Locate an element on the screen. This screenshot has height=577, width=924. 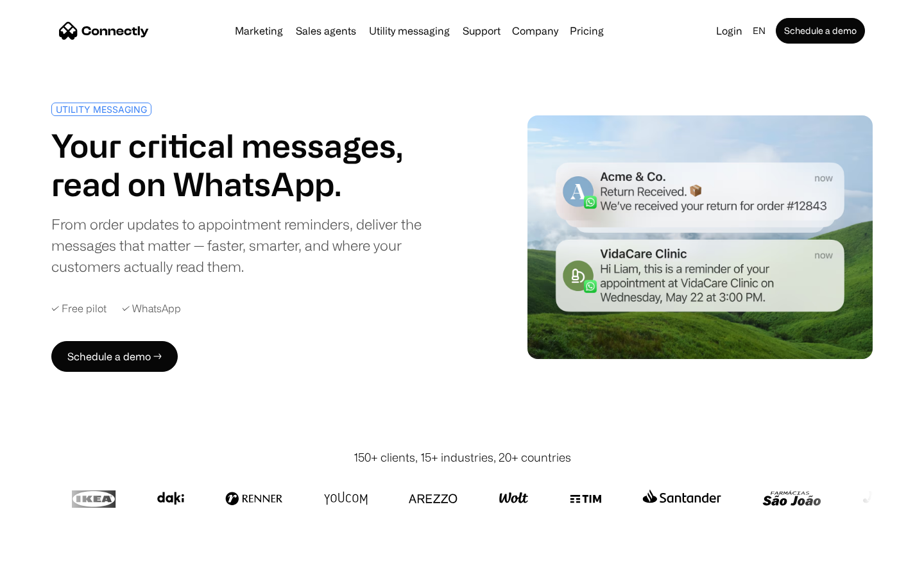
div: 150+ clients, 15+ industries, 20+ countries is located at coordinates (462, 457).